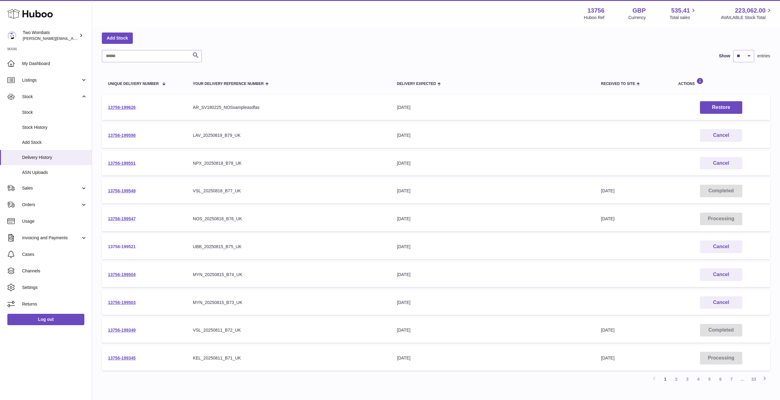  I want to click on span: My Dashboard, so click(55, 63).